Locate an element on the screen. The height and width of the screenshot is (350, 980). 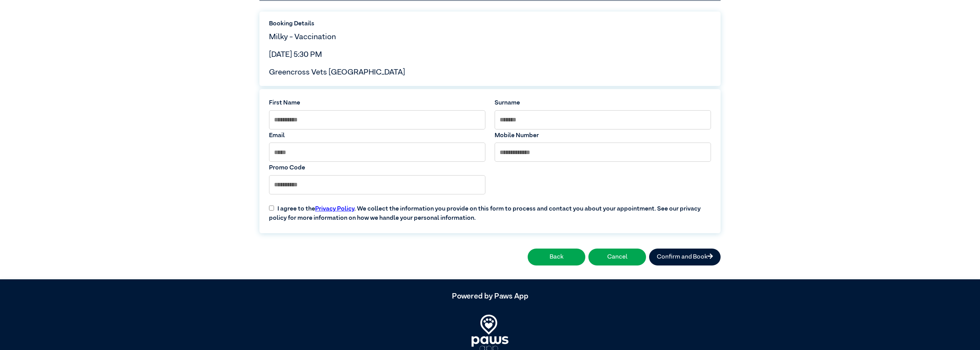
button: Cancel is located at coordinates (618, 257).